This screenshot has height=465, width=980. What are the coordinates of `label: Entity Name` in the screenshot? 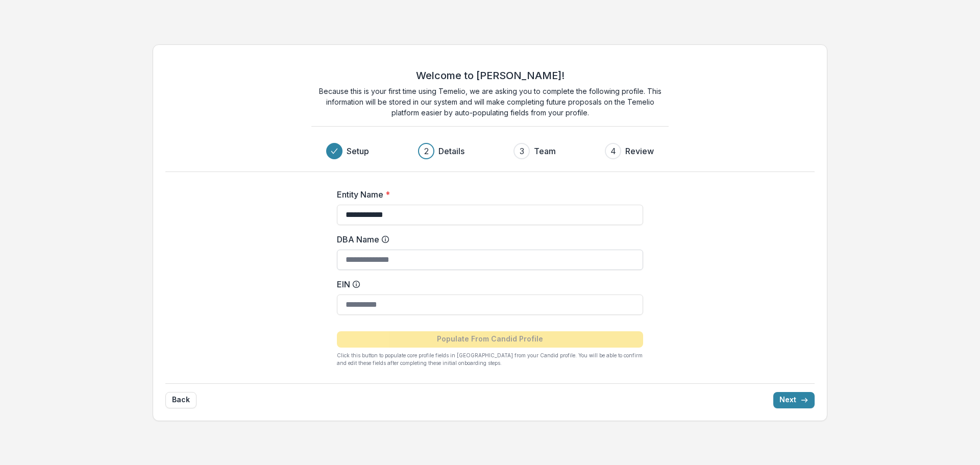 It's located at (487, 194).